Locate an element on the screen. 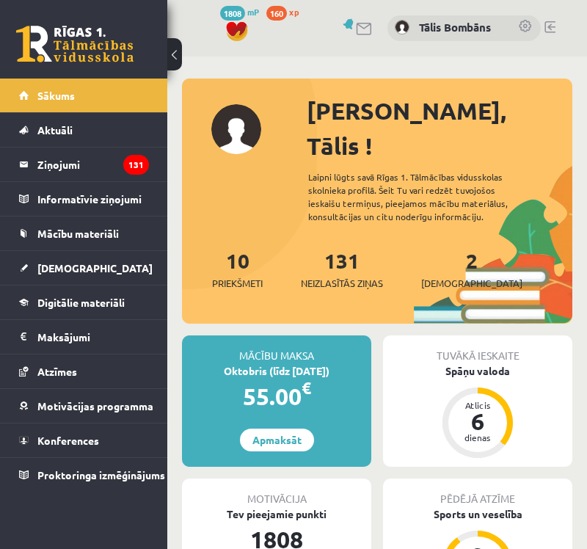  span: Motivācijas programma is located at coordinates (95, 406).